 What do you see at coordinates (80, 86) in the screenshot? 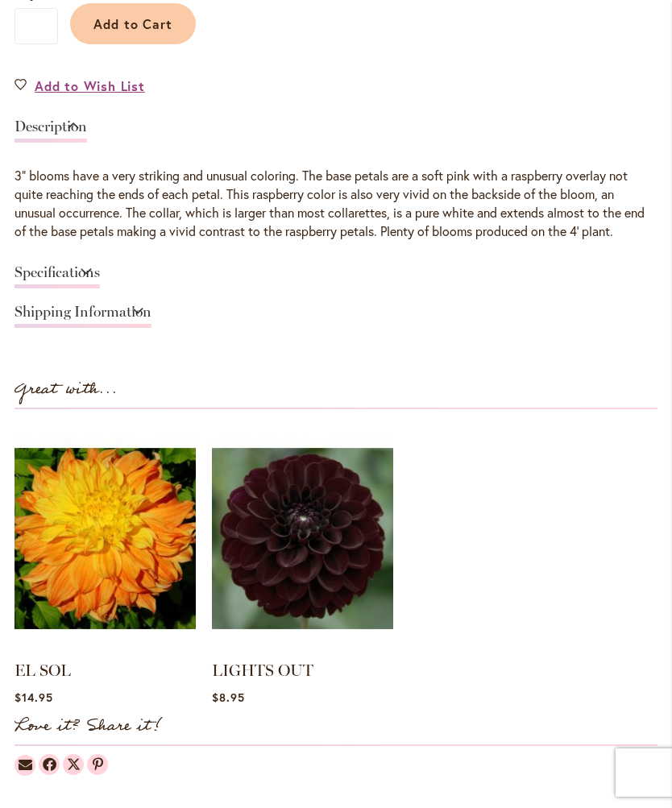
I see `a: Add to Wish List` at bounding box center [80, 86].